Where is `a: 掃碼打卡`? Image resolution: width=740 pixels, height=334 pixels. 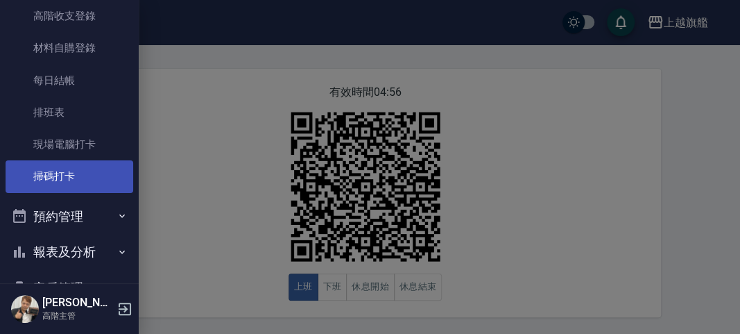
a: 掃碼打卡 is located at coordinates (69, 176).